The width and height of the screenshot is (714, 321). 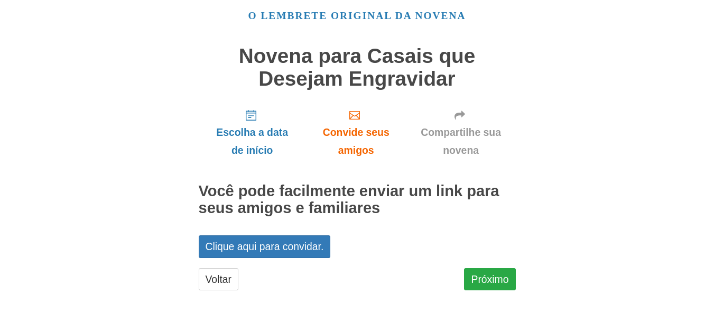 What do you see at coordinates (357, 67) in the screenshot?
I see `font: Novena para Casais que Desejam Engravidar` at bounding box center [357, 67].